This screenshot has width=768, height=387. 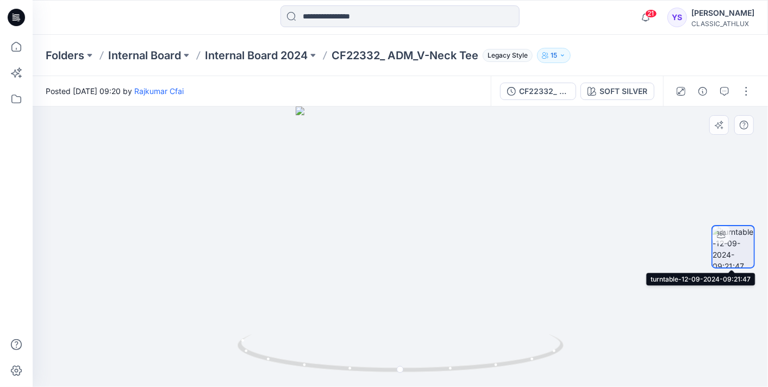 I want to click on img: turntable-12-09-2024-09:21:47, so click(x=734, y=247).